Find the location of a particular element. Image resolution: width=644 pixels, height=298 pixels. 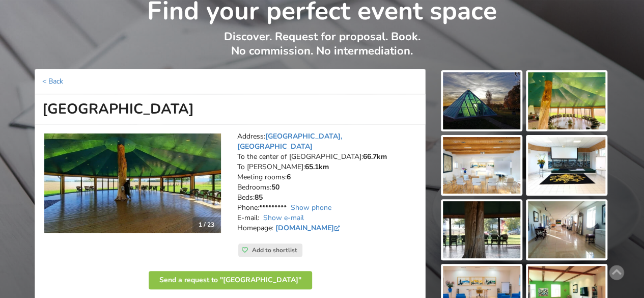

strong: 66.7km is located at coordinates (374, 157).